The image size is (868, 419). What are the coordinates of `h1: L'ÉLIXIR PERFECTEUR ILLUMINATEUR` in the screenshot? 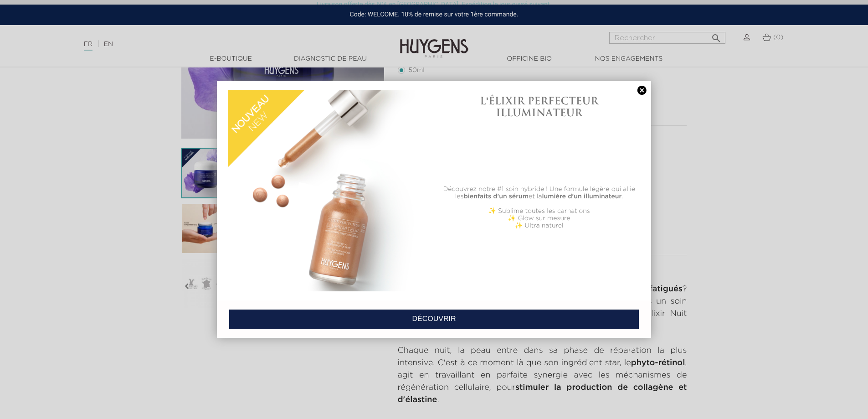 It's located at (539, 107).